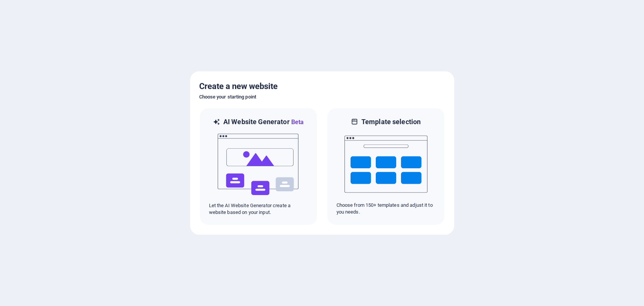 The width and height of the screenshot is (644, 306). What do you see at coordinates (297, 122) in the screenshot?
I see `span: Beta` at bounding box center [297, 122].